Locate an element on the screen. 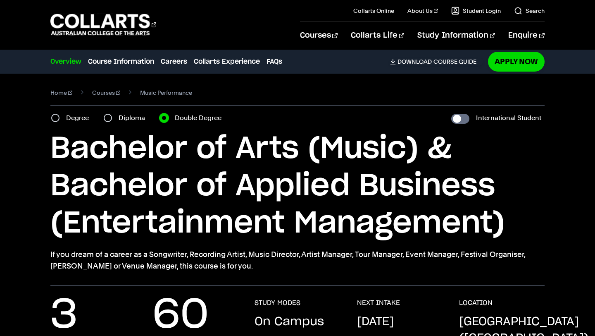 Image resolution: width=595 pixels, height=336 pixels. p: 3 is located at coordinates (64, 315).